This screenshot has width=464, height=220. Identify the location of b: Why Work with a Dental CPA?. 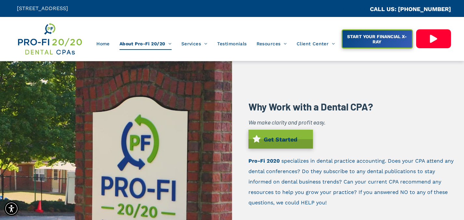
(311, 106).